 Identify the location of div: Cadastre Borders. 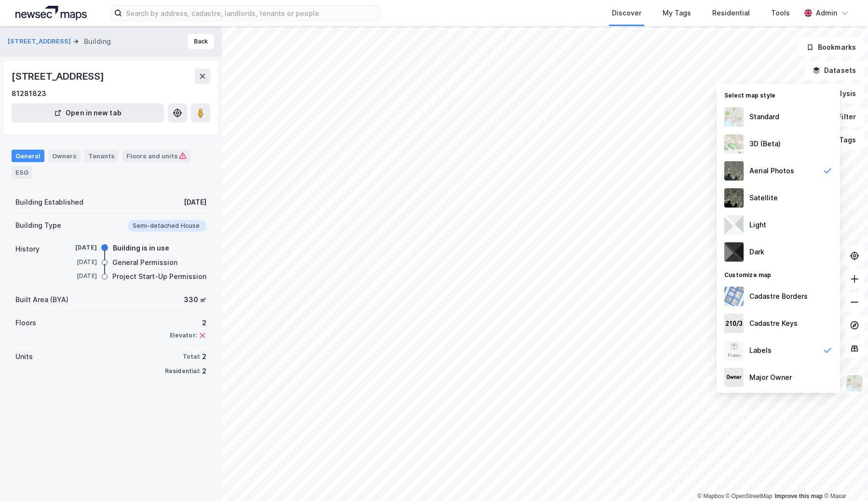
(778, 296).